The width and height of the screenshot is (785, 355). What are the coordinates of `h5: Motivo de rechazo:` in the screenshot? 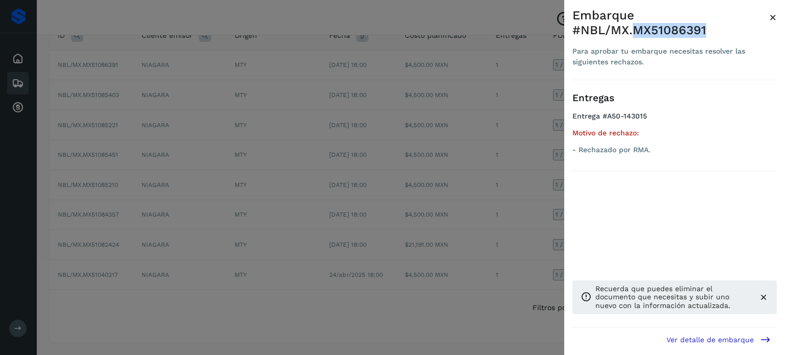 It's located at (675, 133).